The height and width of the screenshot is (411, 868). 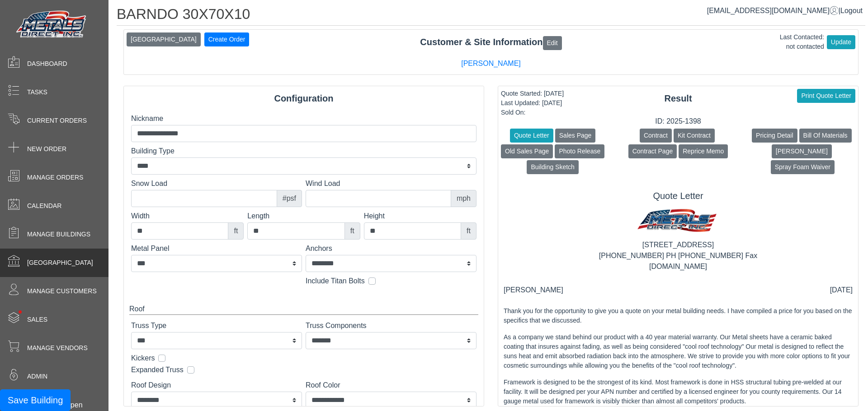 What do you see at coordinates (678, 316) in the screenshot?
I see `p: Thank you for the opportunity to give you a quote on your metal building needs. I have compiled a...` at bounding box center [678, 316].